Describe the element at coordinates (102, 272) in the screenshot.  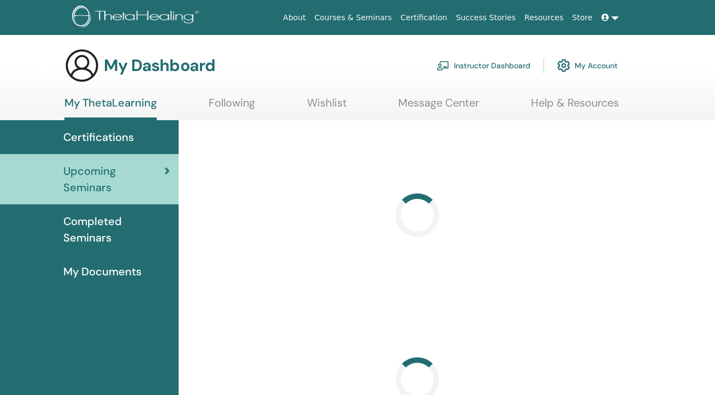
I see `span: My Documents` at that location.